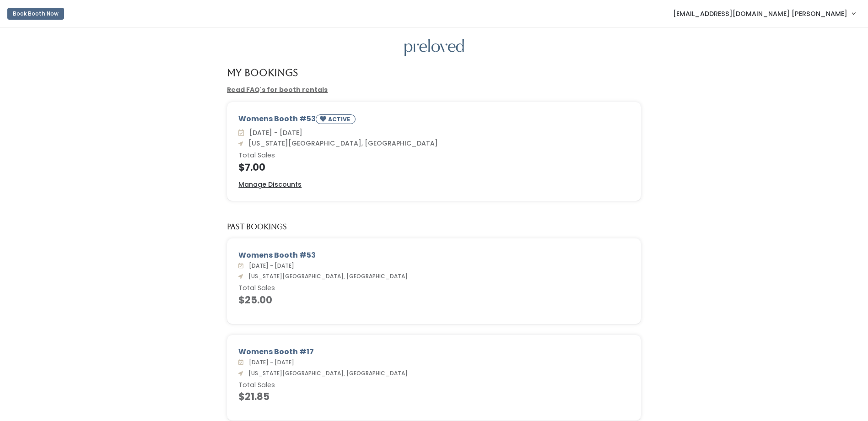 This screenshot has width=868, height=421. What do you see at coordinates (434, 396) in the screenshot?
I see `h4: $21.85` at bounding box center [434, 396].